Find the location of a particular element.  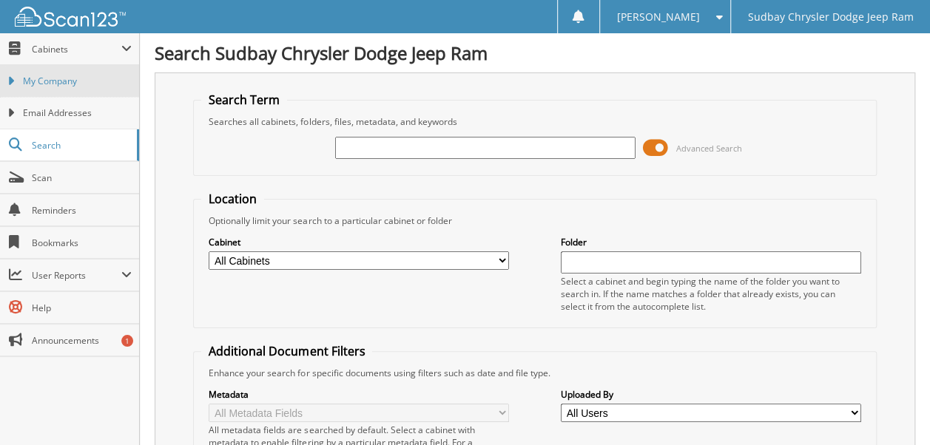

label: Cabinet is located at coordinates (359, 242).